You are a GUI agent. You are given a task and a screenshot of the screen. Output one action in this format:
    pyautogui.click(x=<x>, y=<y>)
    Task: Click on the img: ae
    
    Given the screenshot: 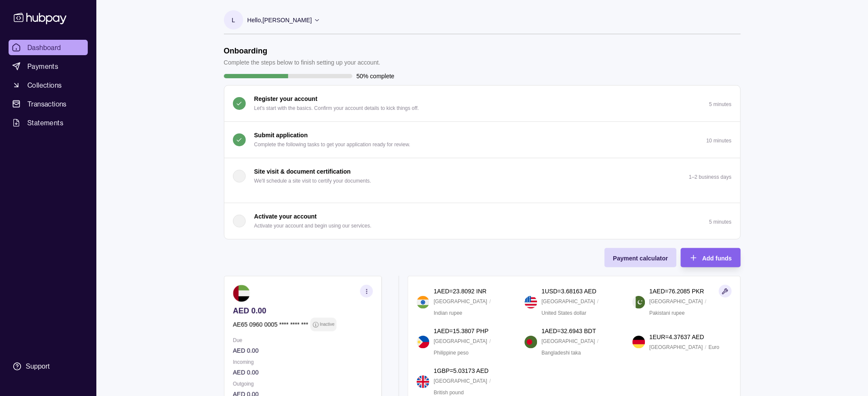 What is the action you would take?
    pyautogui.click(x=241, y=293)
    